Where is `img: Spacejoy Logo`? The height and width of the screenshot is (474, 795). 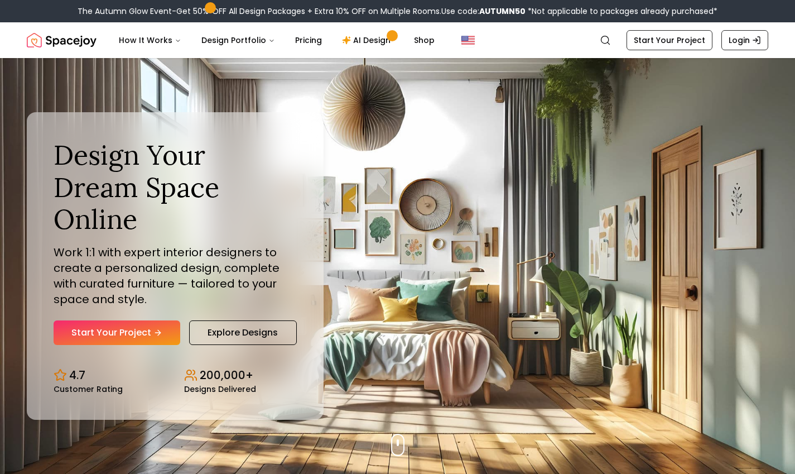 img: Spacejoy Logo is located at coordinates (61, 40).